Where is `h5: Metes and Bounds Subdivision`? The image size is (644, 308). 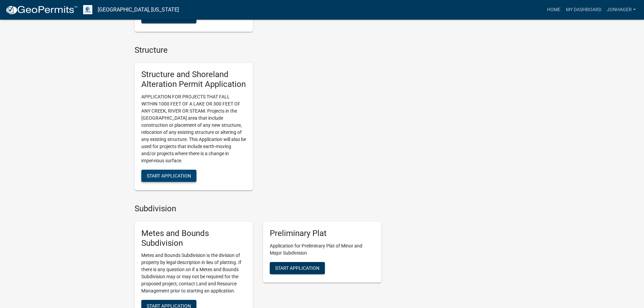
h5: Metes and Bounds Subdivision is located at coordinates (194, 238).